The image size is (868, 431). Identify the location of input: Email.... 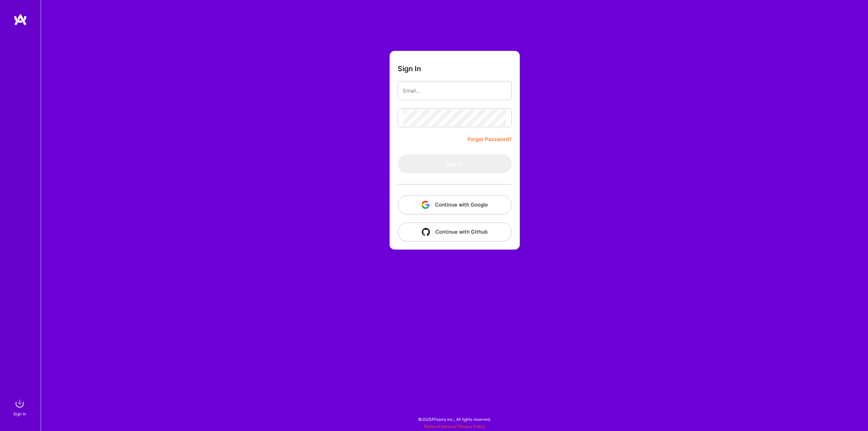
(454, 90).